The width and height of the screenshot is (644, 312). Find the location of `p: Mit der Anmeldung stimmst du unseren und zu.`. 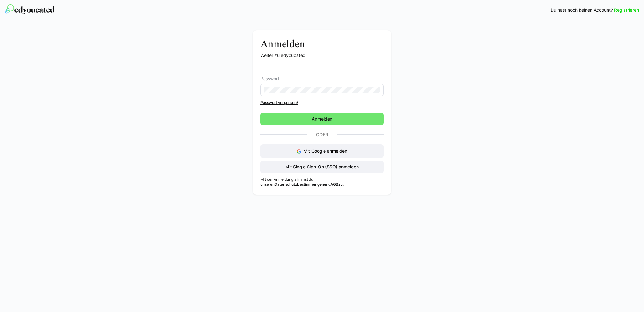

p: Mit der Anmeldung stimmst du unseren und zu. is located at coordinates (322, 182).